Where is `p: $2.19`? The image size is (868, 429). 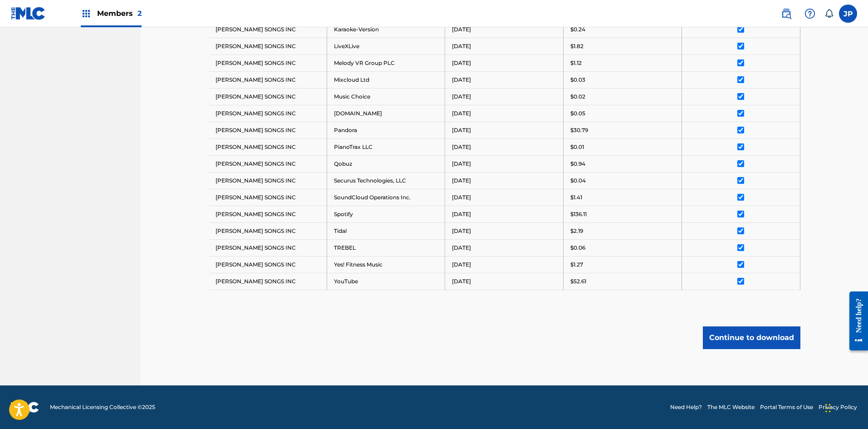 p: $2.19 is located at coordinates (577, 231).